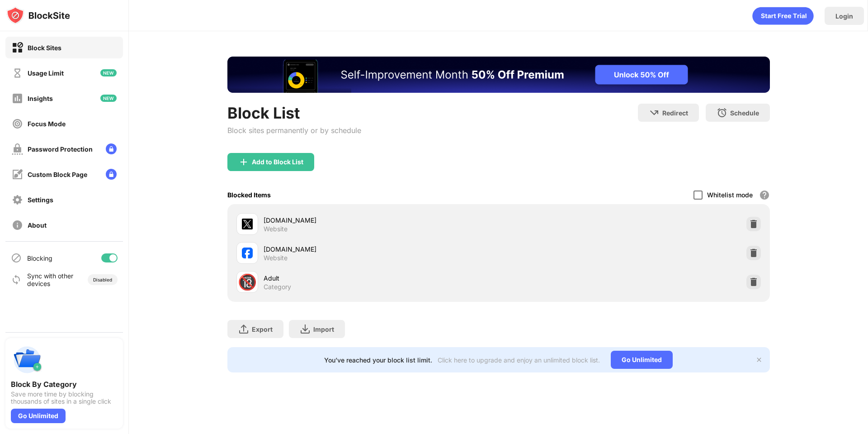  Describe the element at coordinates (519, 360) in the screenshot. I see `div: Click here to upgrade and enjoy an unlimited block list.` at that location.